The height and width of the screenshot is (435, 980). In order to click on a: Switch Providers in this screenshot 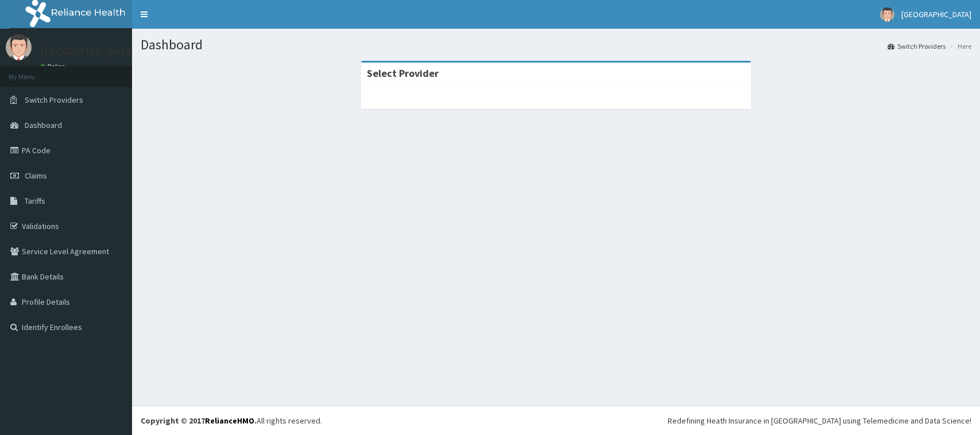, I will do `click(917, 46)`.